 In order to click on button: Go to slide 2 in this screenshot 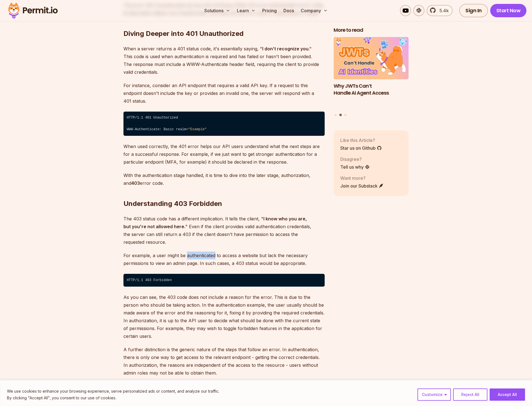, I will do `click(340, 115)`.